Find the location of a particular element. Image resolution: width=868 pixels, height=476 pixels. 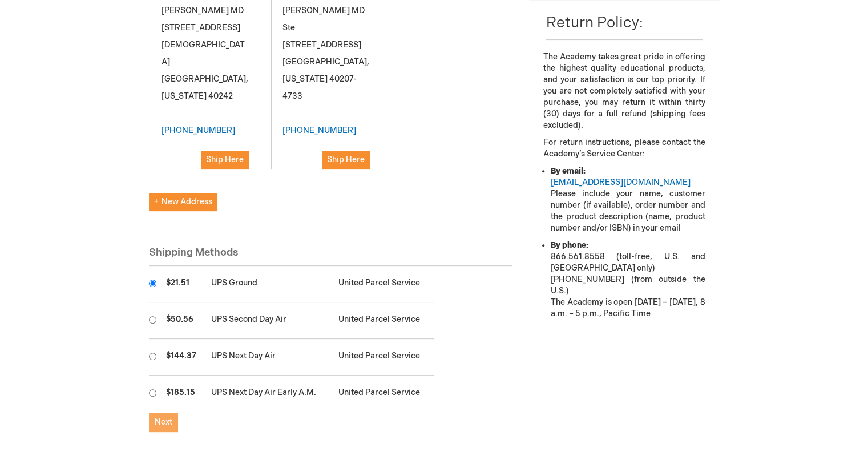

span: $185.15 is located at coordinates (180, 392).